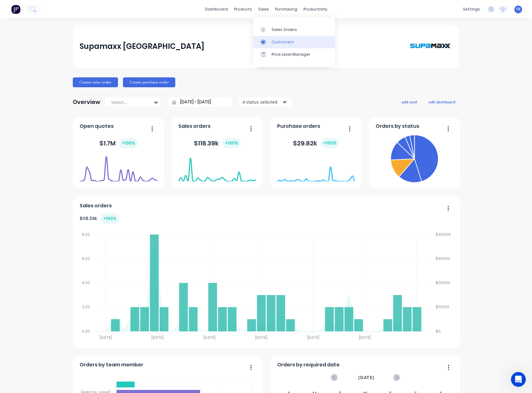 The width and height of the screenshot is (532, 393). What do you see at coordinates (263, 9) in the screenshot?
I see `div: sales` at bounding box center [263, 9].